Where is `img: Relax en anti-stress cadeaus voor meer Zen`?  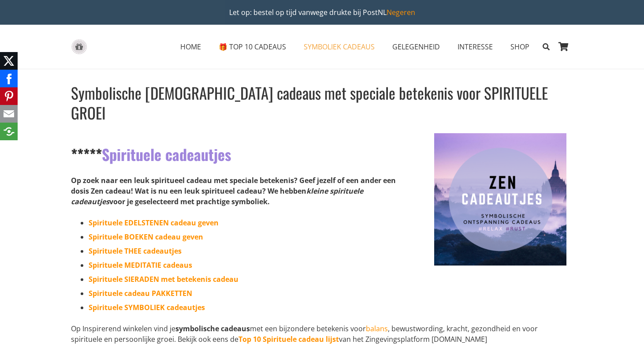 img: Relax en anti-stress cadeaus voor meer Zen is located at coordinates (501, 199).